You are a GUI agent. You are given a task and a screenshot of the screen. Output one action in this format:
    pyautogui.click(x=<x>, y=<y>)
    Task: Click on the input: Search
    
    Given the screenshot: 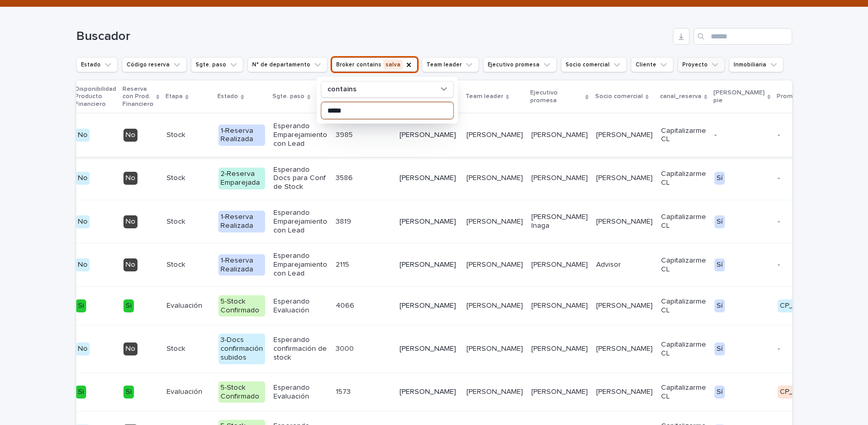 What is the action you would take?
    pyautogui.click(x=743, y=36)
    